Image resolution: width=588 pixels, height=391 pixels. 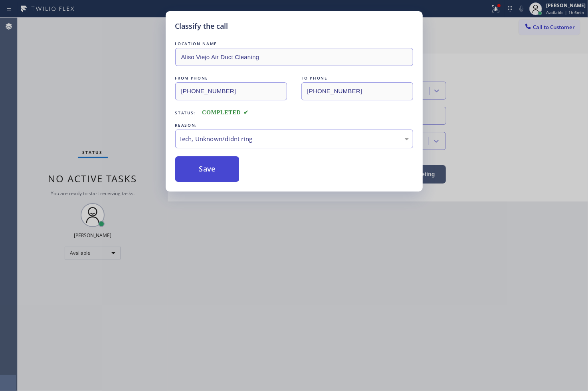 What do you see at coordinates (186, 113) in the screenshot?
I see `span: Status:` at bounding box center [186, 113].